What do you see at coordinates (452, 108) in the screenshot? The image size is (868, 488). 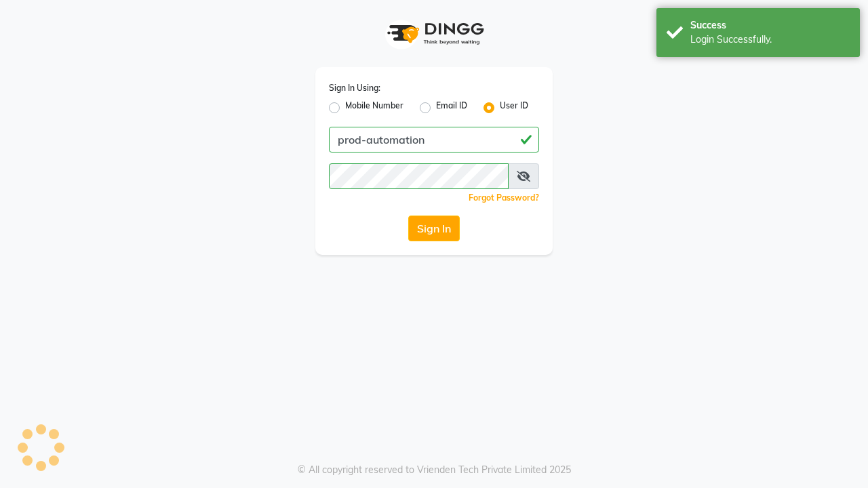 I see `label: Email ID` at bounding box center [452, 108].